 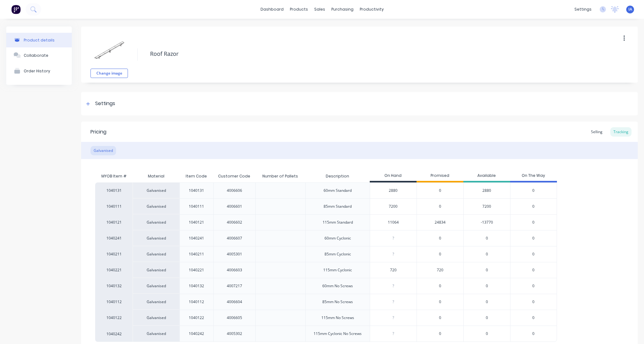 What do you see at coordinates (583, 9) in the screenshot?
I see `div: settings` at bounding box center [583, 9].